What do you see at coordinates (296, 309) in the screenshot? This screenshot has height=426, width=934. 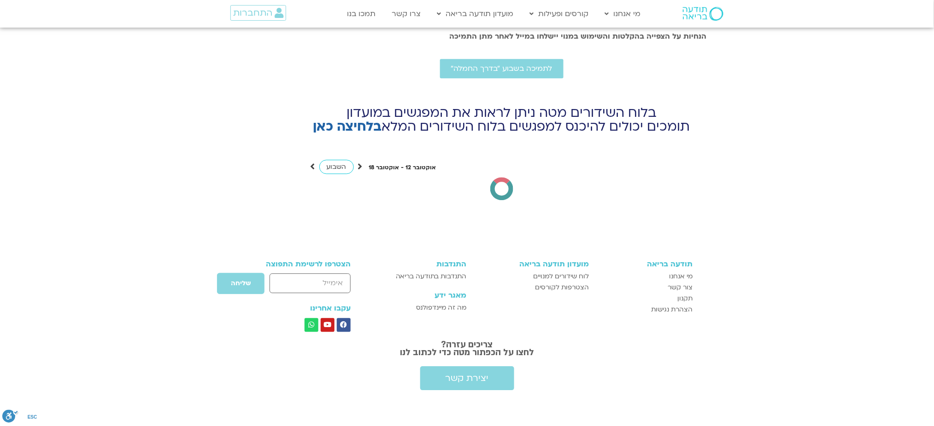 I see `h3: עקבו אחרינו` at bounding box center [296, 309].